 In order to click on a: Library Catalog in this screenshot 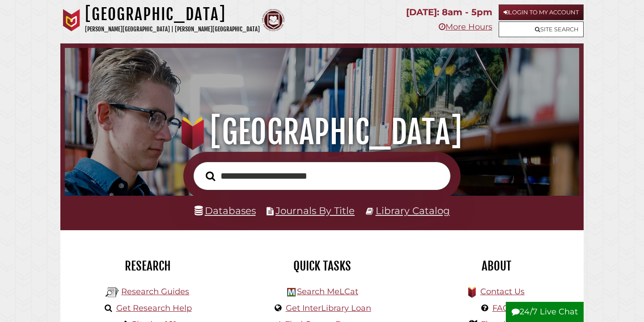, I will do `click(413, 210)`.